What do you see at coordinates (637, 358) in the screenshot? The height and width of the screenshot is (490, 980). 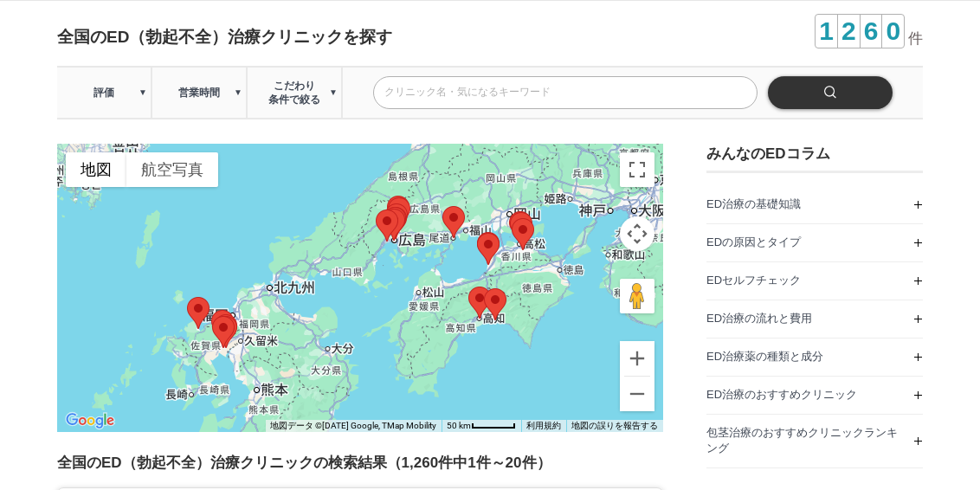 I see `button: ズームイン` at bounding box center [637, 358].